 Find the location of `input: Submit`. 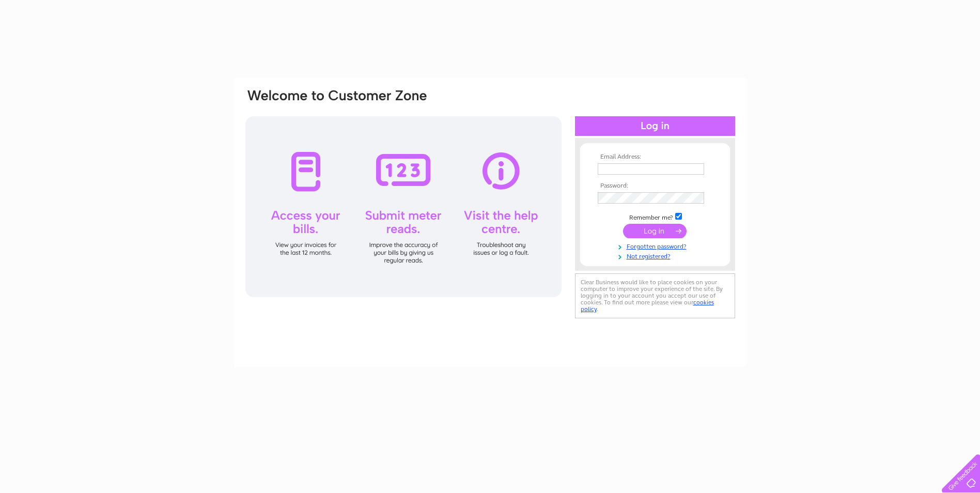

input: Submit is located at coordinates (655, 231).